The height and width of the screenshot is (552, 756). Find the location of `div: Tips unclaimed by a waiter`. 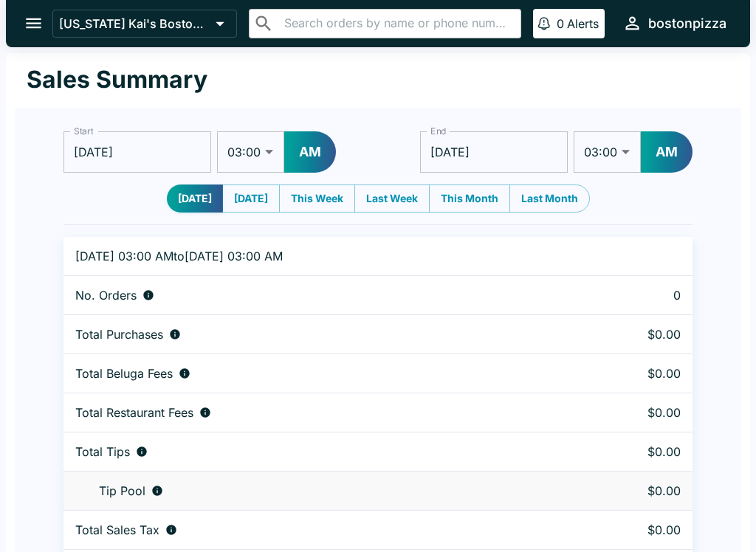

div: Tips unclaimed by a waiter is located at coordinates (316, 491).